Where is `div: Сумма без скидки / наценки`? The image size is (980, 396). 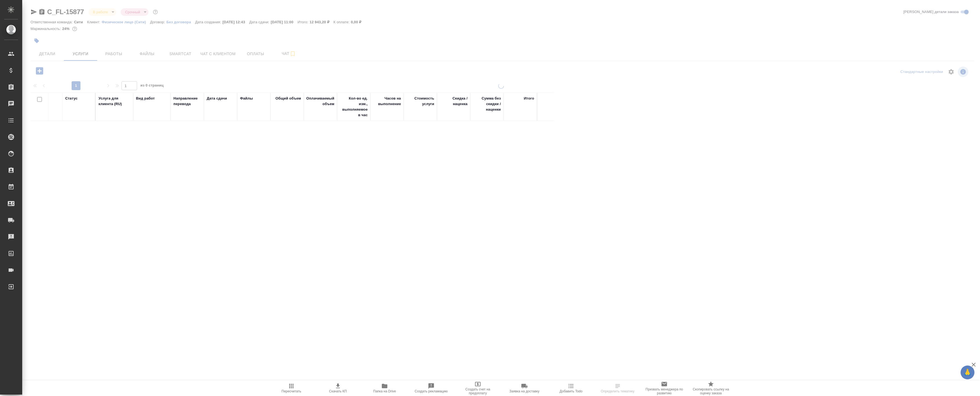 div: Сумма без скидки / наценки is located at coordinates (487, 104).